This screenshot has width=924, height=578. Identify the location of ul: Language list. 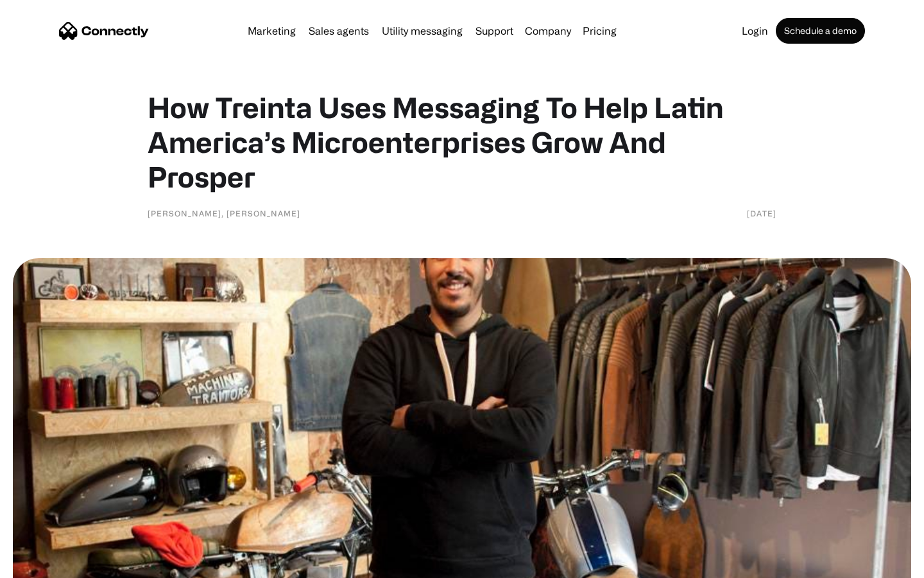
(51, 565).